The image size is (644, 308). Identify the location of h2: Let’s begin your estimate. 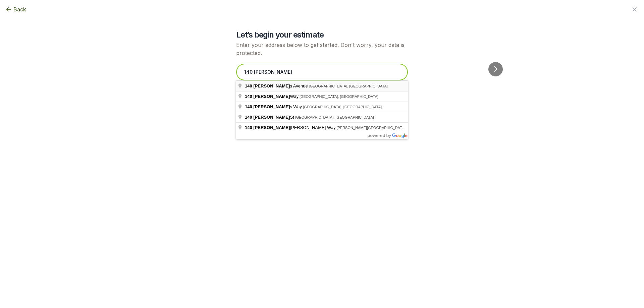
(322, 35).